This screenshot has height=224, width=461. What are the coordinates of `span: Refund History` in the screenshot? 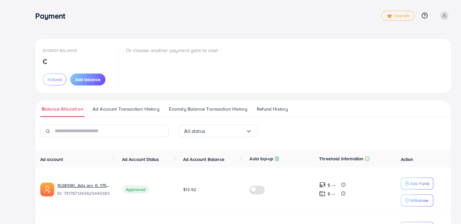 It's located at (272, 109).